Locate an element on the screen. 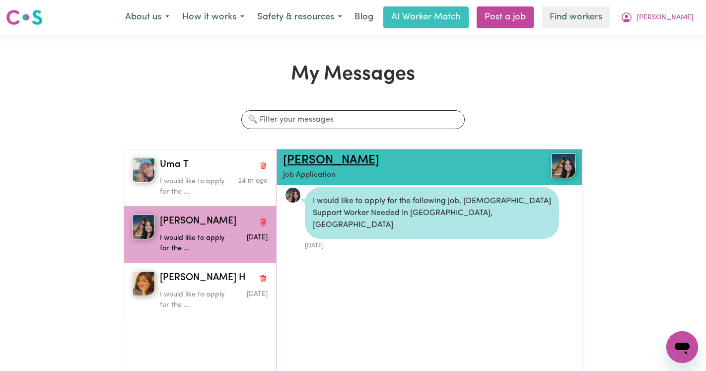  img: Uma T is located at coordinates (143, 170).